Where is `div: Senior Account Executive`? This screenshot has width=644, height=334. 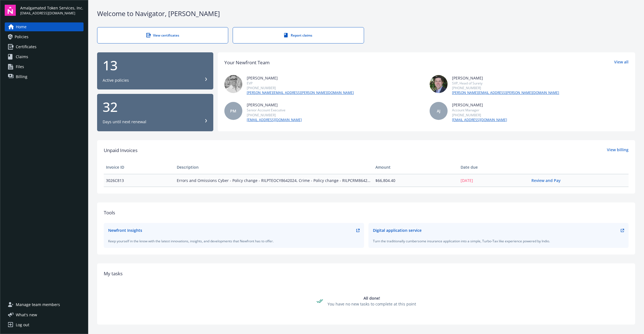 div: Senior Account Executive is located at coordinates (274, 110).